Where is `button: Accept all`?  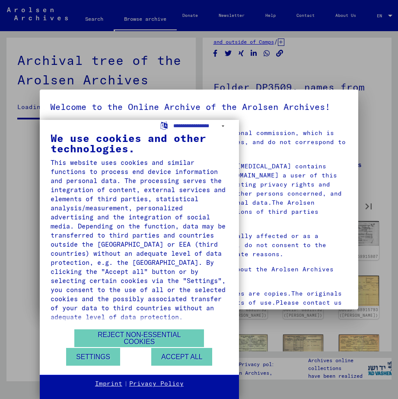 button: Accept all is located at coordinates (182, 356).